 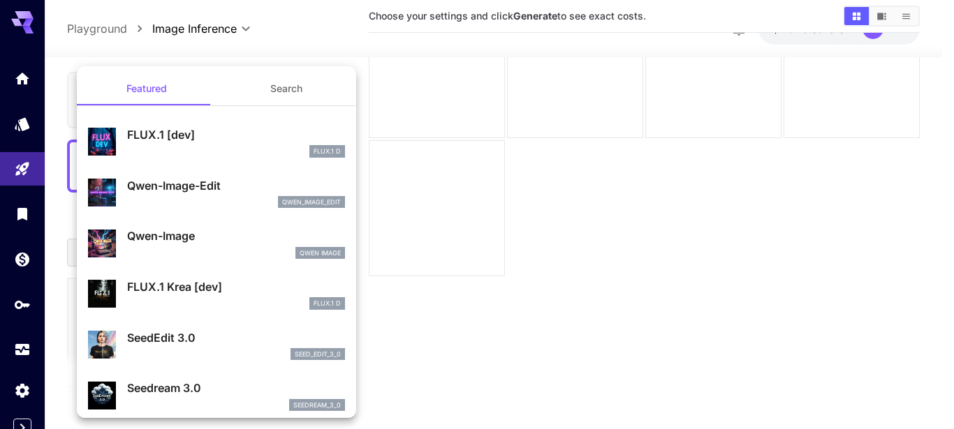 I want to click on p: Qwen-Image-Edit, so click(x=236, y=186).